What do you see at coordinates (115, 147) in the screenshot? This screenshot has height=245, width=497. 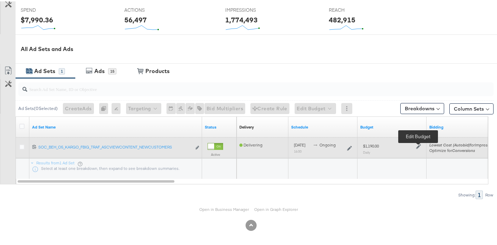 I see `a: SOC_BEH_O5_KARGO_FBIG_TRAF_ASCVIEWCONTENT_NEWCUSTOMERS` at bounding box center [115, 147].